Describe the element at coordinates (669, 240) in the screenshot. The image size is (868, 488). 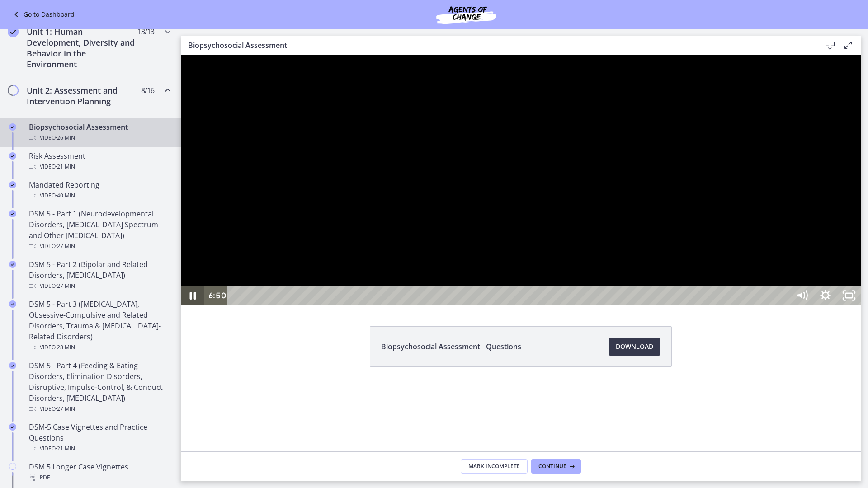
I see `button: Unfullscreen` at that location.